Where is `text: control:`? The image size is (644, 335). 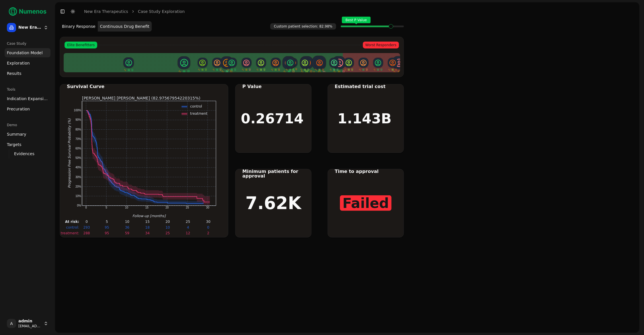 text: control: is located at coordinates (72, 227).